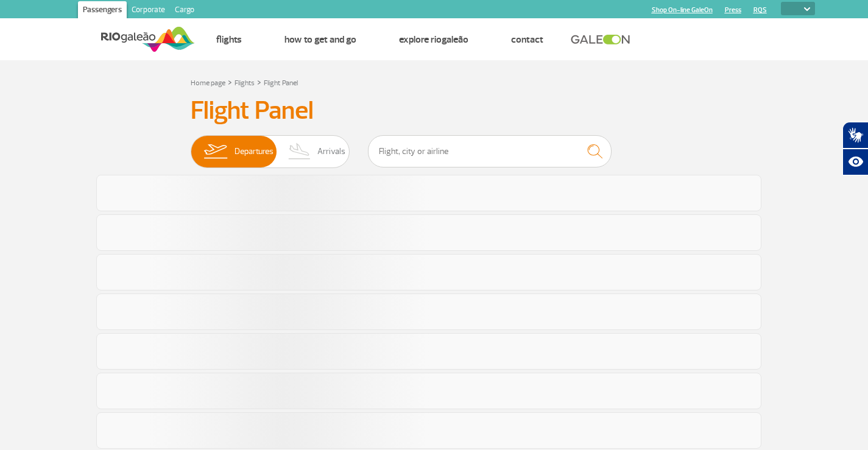 The image size is (868, 450). I want to click on img: slider-embarque, so click(215, 151).